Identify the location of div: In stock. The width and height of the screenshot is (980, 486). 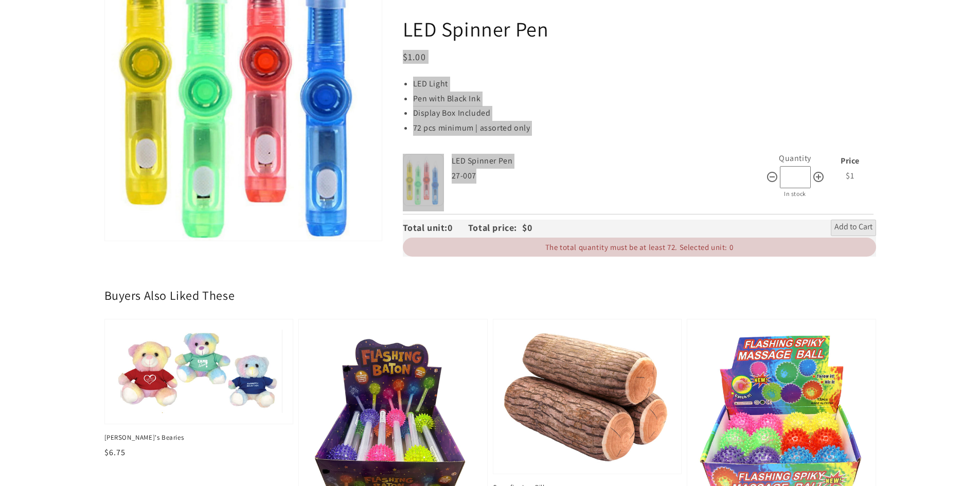
(795, 194).